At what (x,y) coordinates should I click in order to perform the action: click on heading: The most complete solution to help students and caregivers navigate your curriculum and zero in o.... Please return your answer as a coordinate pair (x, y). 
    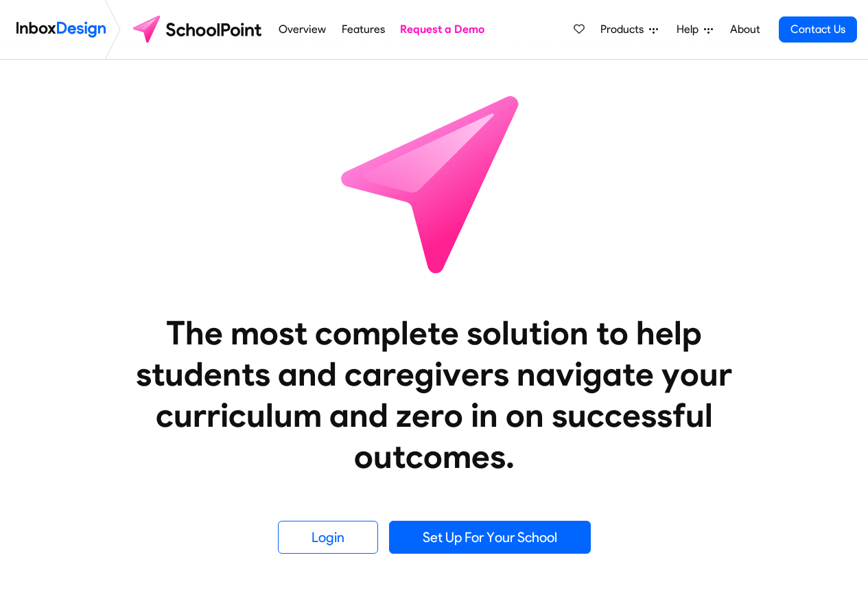
    Looking at the image, I should click on (435, 395).